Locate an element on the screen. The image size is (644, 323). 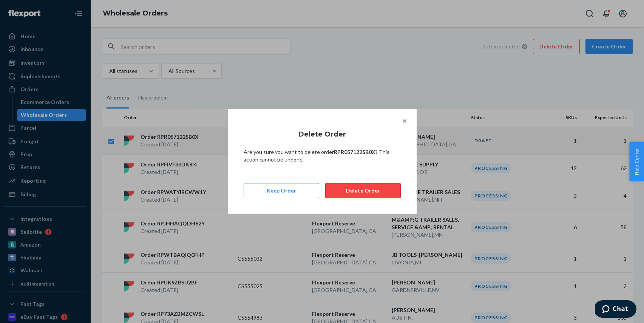
button: Delete Order is located at coordinates (363, 190).